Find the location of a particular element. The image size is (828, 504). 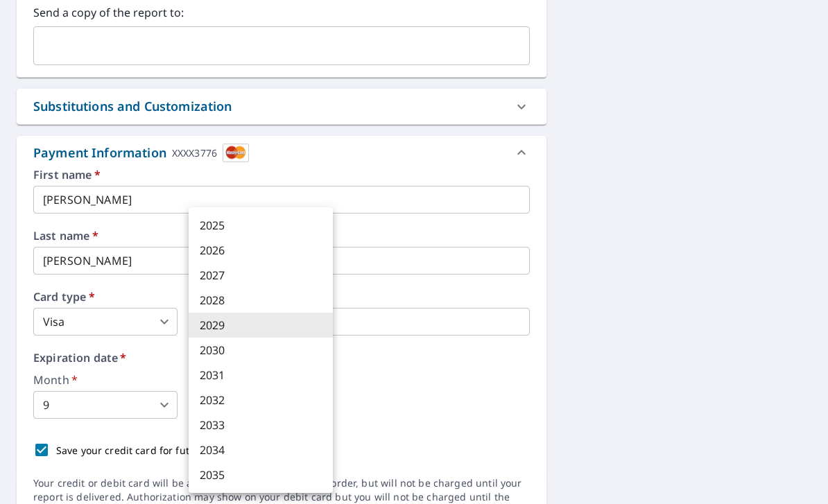

li: 2025 is located at coordinates (261, 225).